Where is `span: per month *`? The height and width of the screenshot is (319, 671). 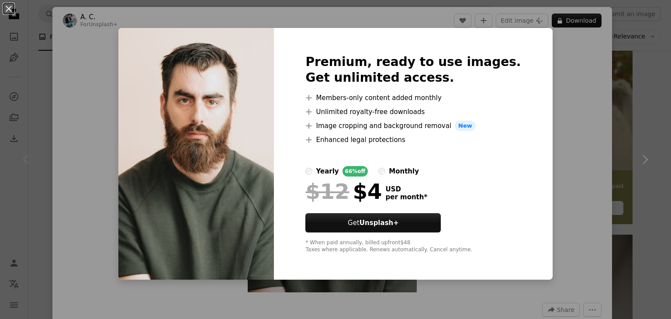
span: per month * is located at coordinates (406, 197).